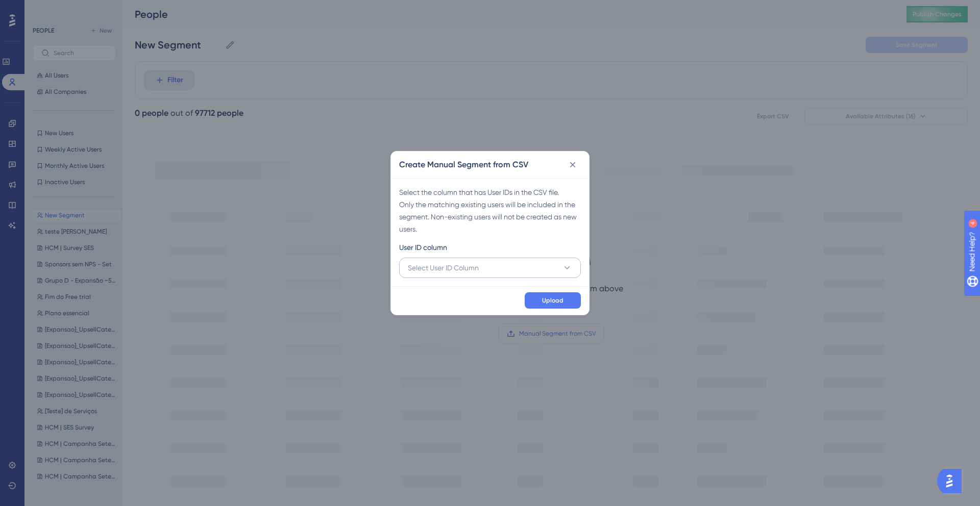  I want to click on span: Select User ID Column, so click(443, 268).